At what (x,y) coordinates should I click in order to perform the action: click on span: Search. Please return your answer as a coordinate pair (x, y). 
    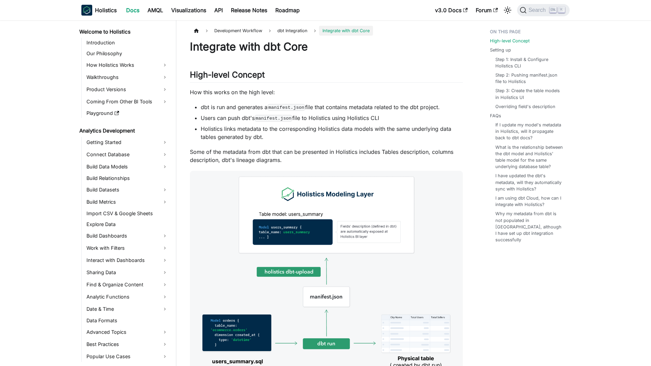
    Looking at the image, I should click on (538, 10).